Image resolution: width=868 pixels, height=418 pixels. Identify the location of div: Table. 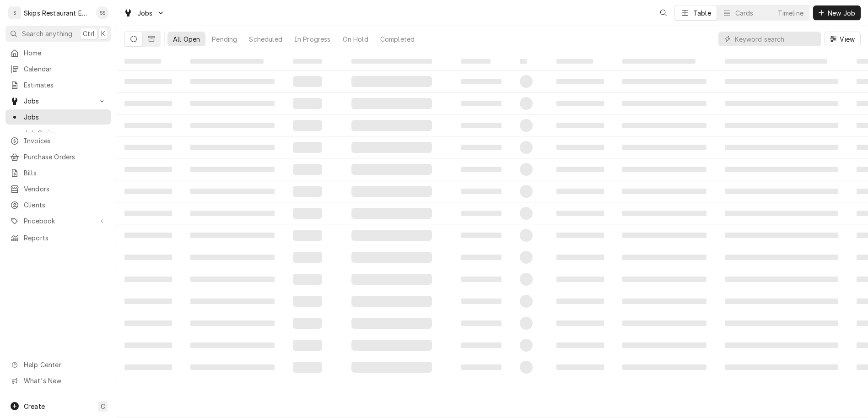
(702, 13).